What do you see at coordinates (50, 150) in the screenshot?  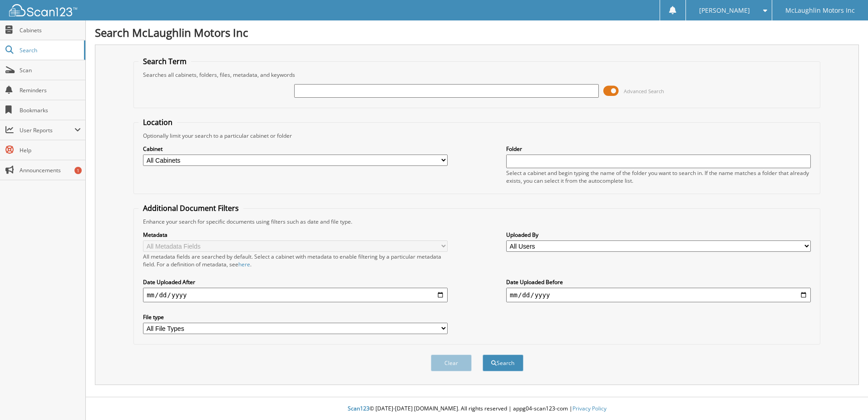 I see `span: Help` at bounding box center [50, 150].